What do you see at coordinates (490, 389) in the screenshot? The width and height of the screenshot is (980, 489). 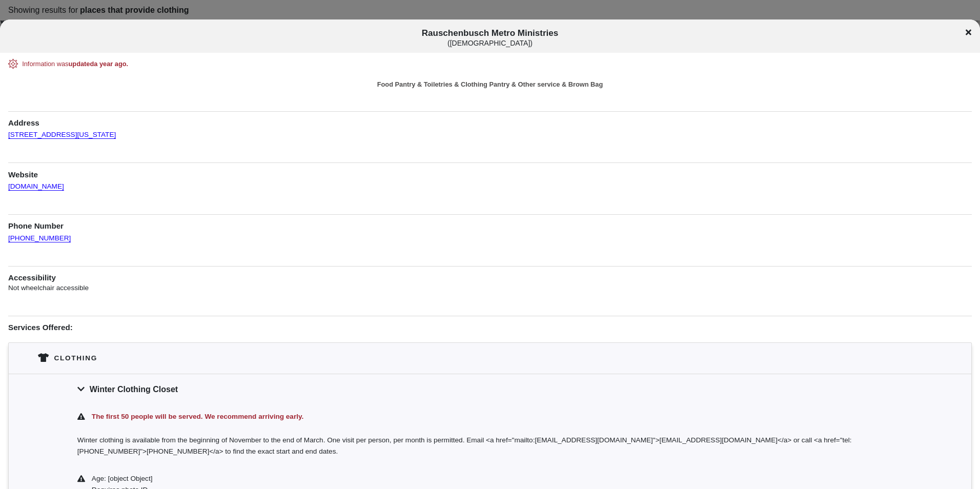 I see `div: Winter Clothing Closet` at bounding box center [490, 389].